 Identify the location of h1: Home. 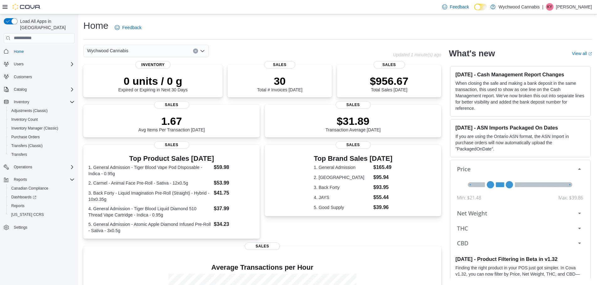
(96, 26).